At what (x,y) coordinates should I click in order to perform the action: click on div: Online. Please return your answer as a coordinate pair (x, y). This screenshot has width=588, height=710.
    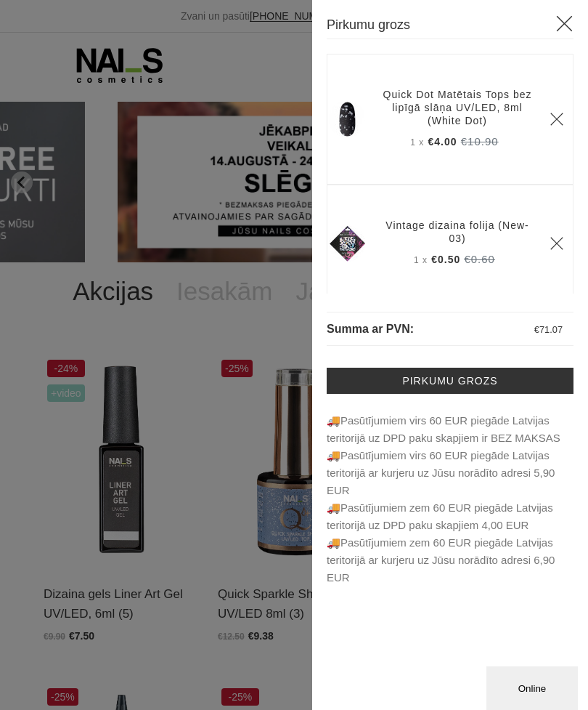
    Looking at the image, I should click on (46, 25).